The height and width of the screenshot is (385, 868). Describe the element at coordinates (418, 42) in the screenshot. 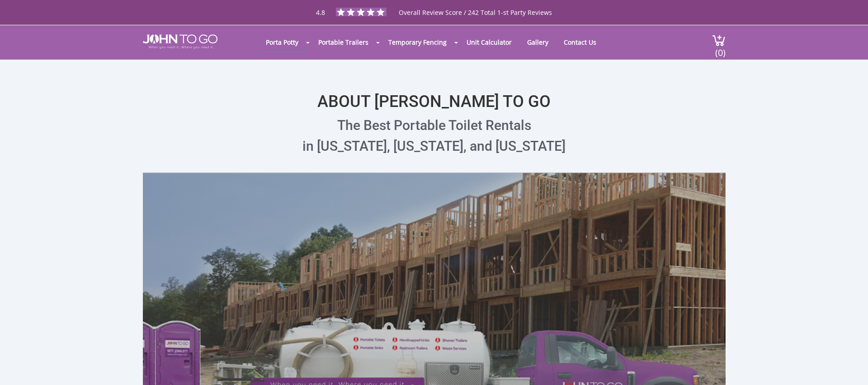

I see `a: Temporary Fencing` at that location.